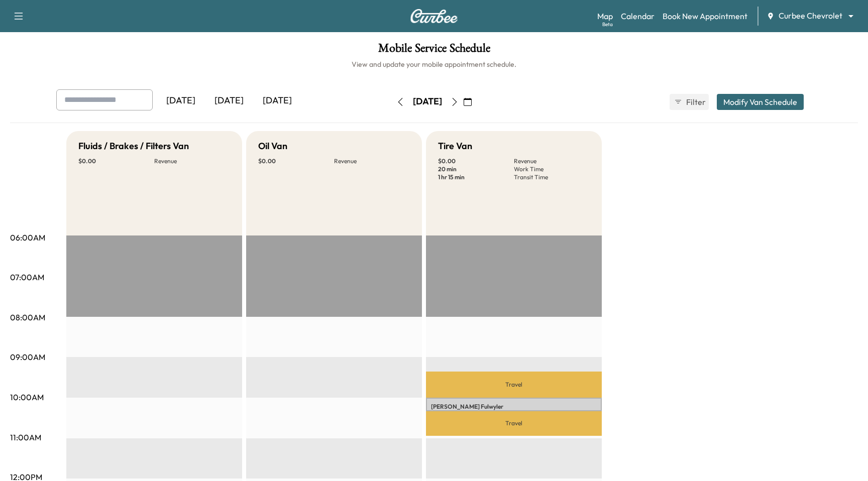 Image resolution: width=868 pixels, height=481 pixels. Describe the element at coordinates (476, 169) in the screenshot. I see `p: 20 min` at that location.